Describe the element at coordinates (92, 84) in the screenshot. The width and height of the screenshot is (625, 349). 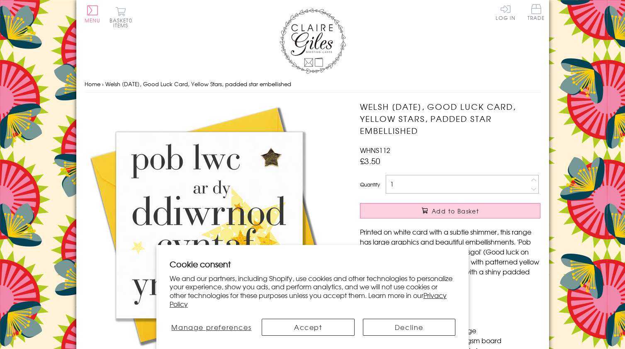
I see `a: Home` at that location.